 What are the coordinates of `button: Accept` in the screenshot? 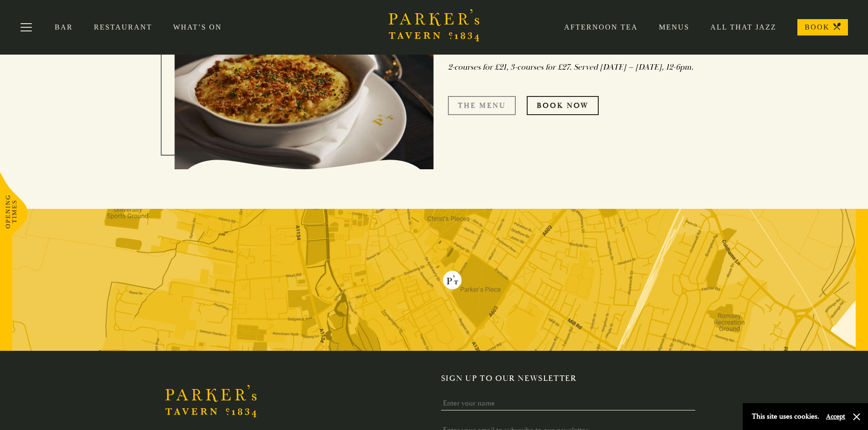 It's located at (836, 416).